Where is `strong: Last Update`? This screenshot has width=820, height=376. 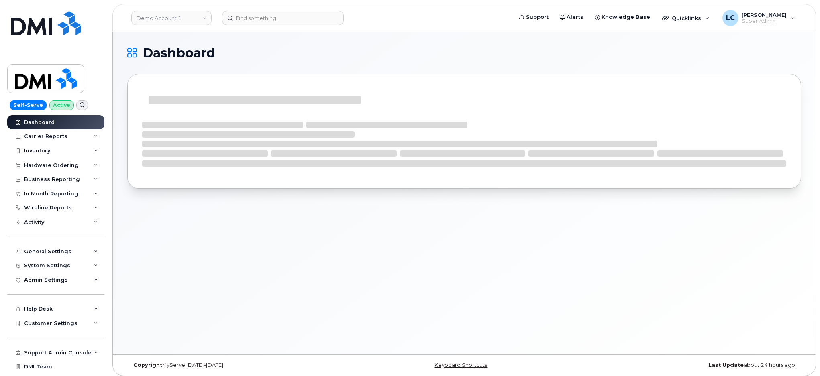
strong: Last Update is located at coordinates (726, 365).